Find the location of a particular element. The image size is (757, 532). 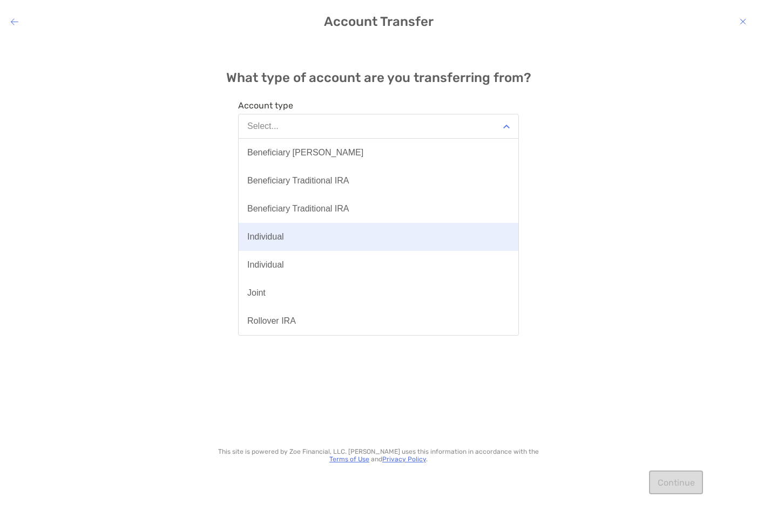

button: Select... is located at coordinates (378, 126).